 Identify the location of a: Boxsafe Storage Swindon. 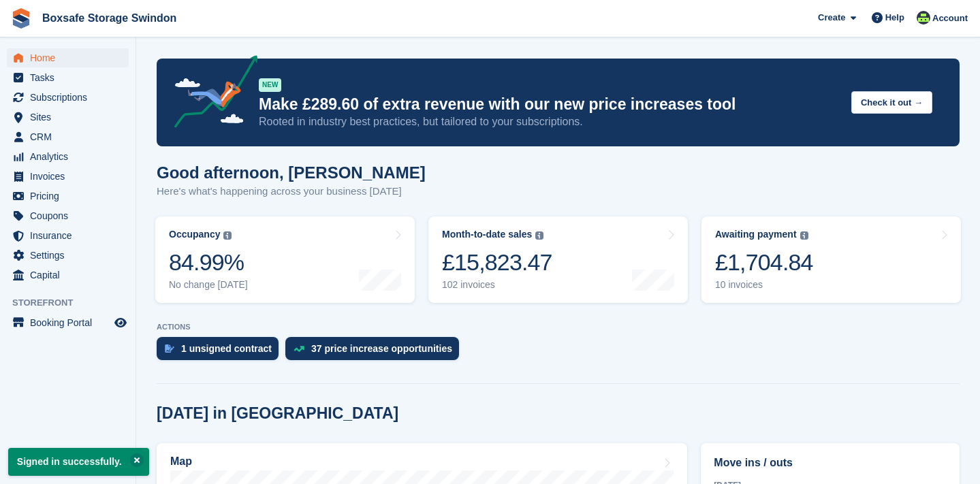
(109, 18).